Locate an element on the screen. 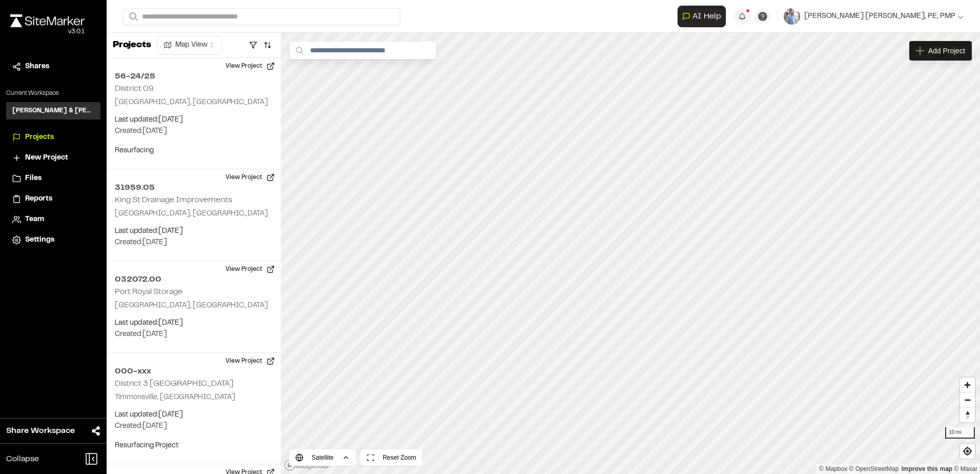  p: Resurfacing is located at coordinates (194, 151).